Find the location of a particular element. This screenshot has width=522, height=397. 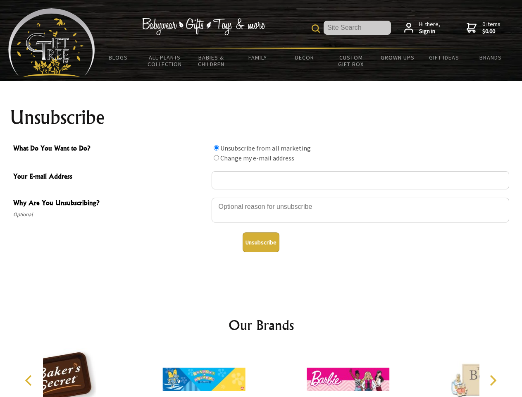

a: Custom Gift Box is located at coordinates (351, 61).